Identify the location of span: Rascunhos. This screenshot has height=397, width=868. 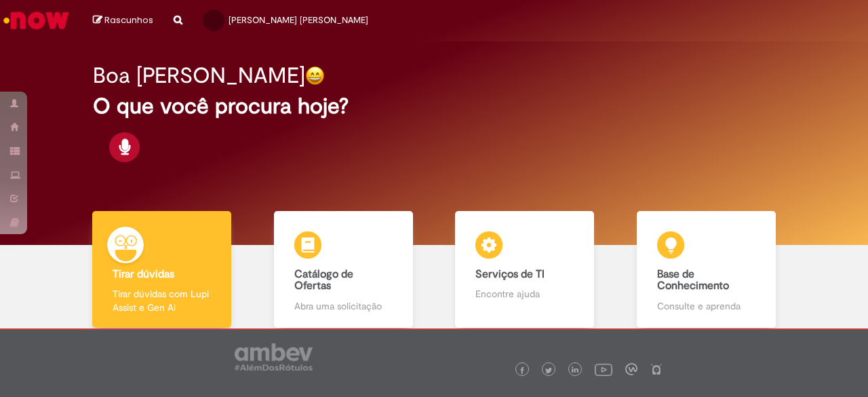
(129, 20).